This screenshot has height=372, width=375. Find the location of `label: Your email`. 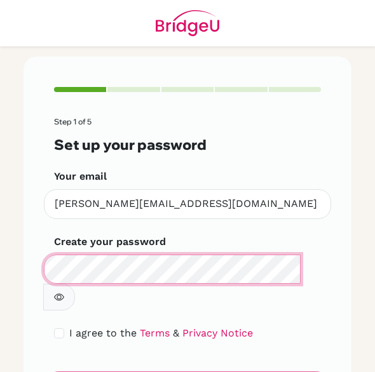

label: Your email is located at coordinates (80, 177).